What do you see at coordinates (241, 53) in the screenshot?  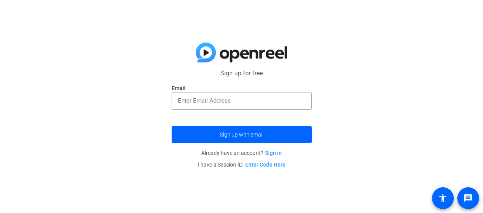 I see `img: blue-gradient.svg` at bounding box center [241, 53].